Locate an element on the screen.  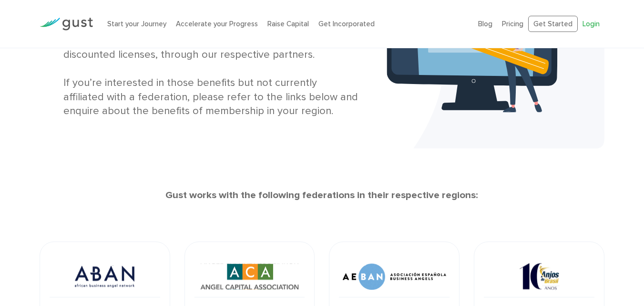
img: Aeban is located at coordinates (394, 277).